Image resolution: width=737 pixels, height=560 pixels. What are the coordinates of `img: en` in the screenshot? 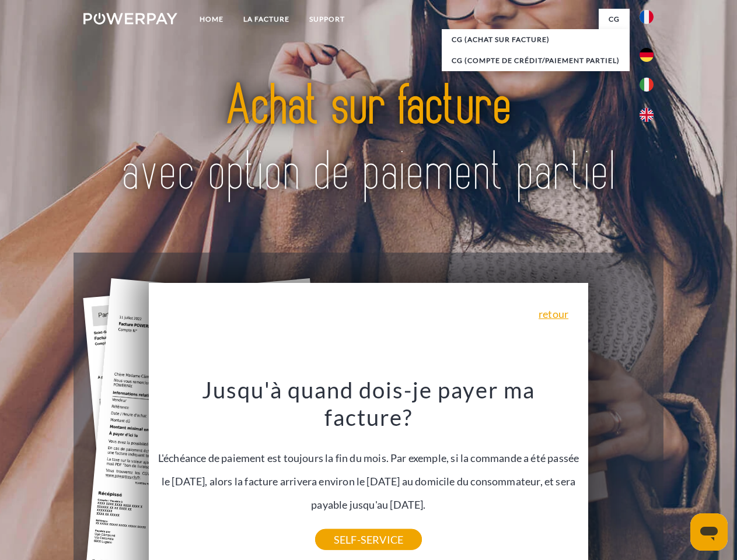 It's located at (647, 115).